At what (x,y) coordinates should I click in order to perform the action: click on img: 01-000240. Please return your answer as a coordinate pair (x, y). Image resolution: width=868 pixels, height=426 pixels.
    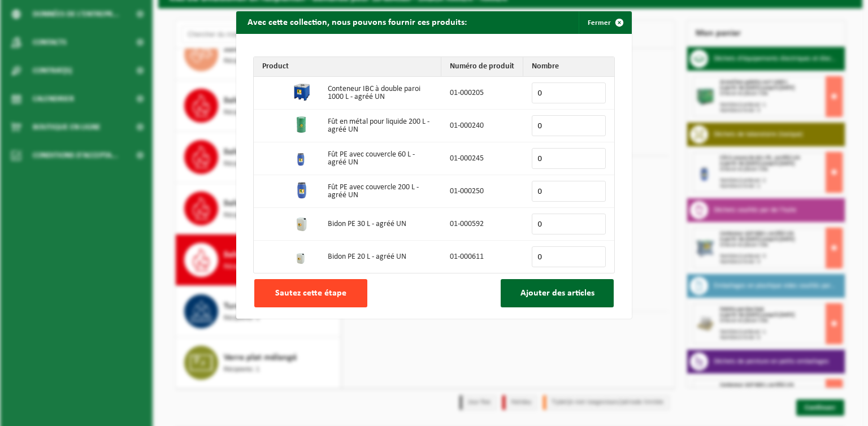
    Looking at the image, I should click on (302, 125).